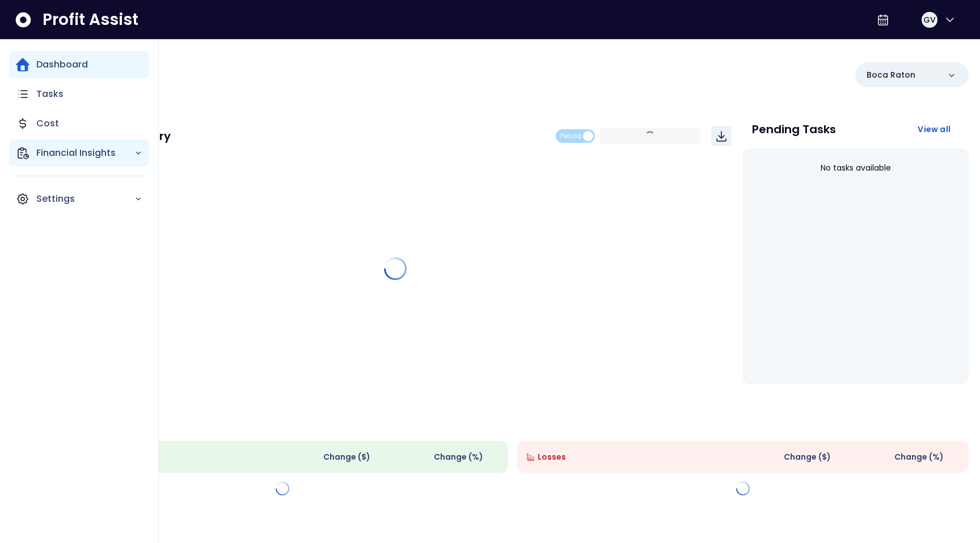 This screenshot has height=543, width=980. Describe the element at coordinates (930, 20) in the screenshot. I see `span: GV` at that location.